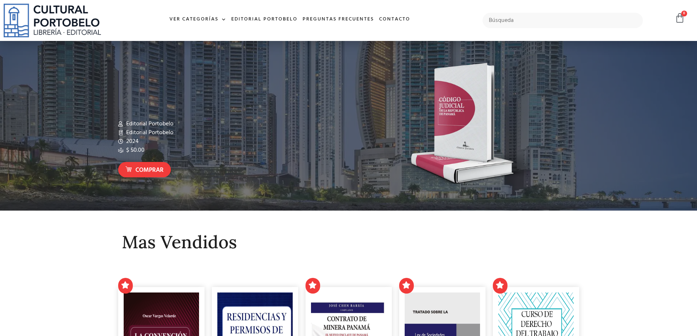  What do you see at coordinates (198, 19) in the screenshot?
I see `a: Ver Categorías` at bounding box center [198, 19].